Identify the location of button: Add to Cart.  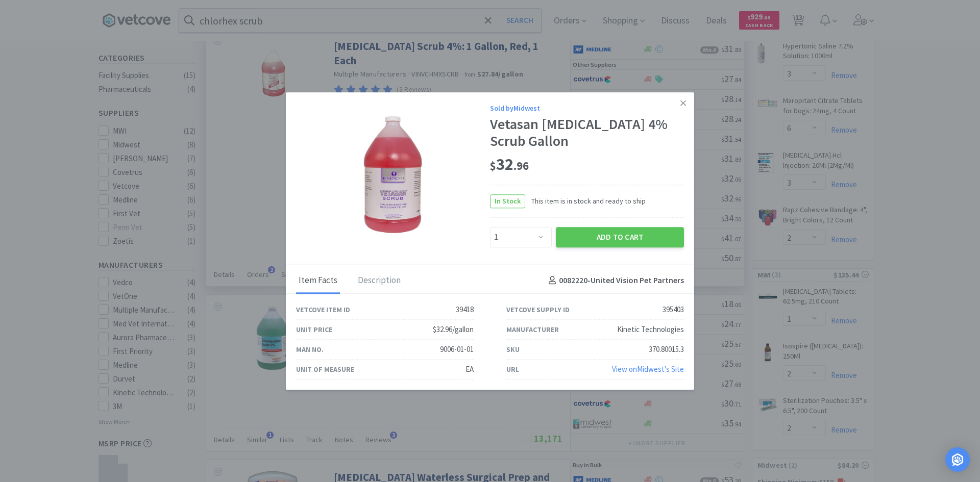
(620, 237).